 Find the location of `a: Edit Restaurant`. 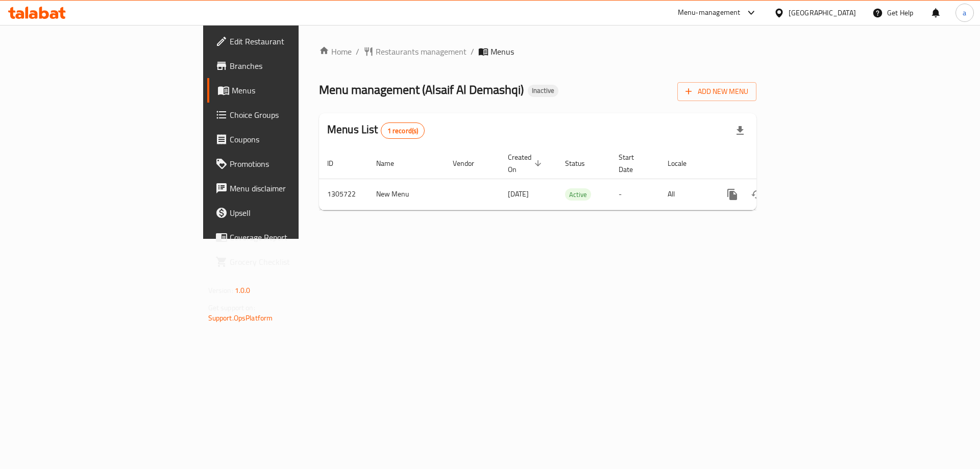

a: Edit Restaurant is located at coordinates (287, 41).